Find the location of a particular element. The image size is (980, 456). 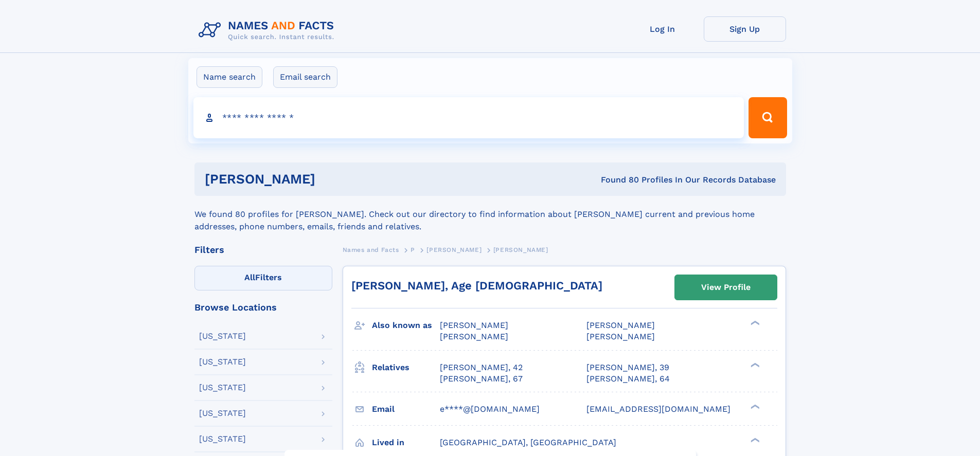

a: View Profile is located at coordinates (726, 288).